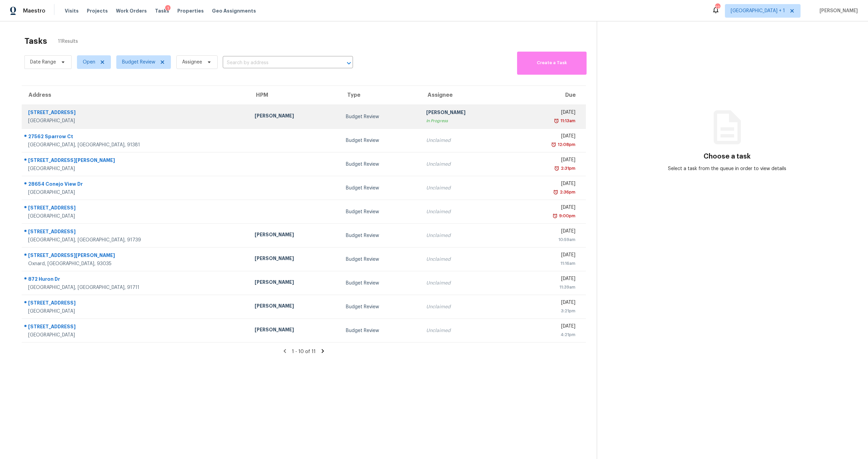  Describe the element at coordinates (136, 279) in the screenshot. I see `div: 872 Huron Dr` at that location.